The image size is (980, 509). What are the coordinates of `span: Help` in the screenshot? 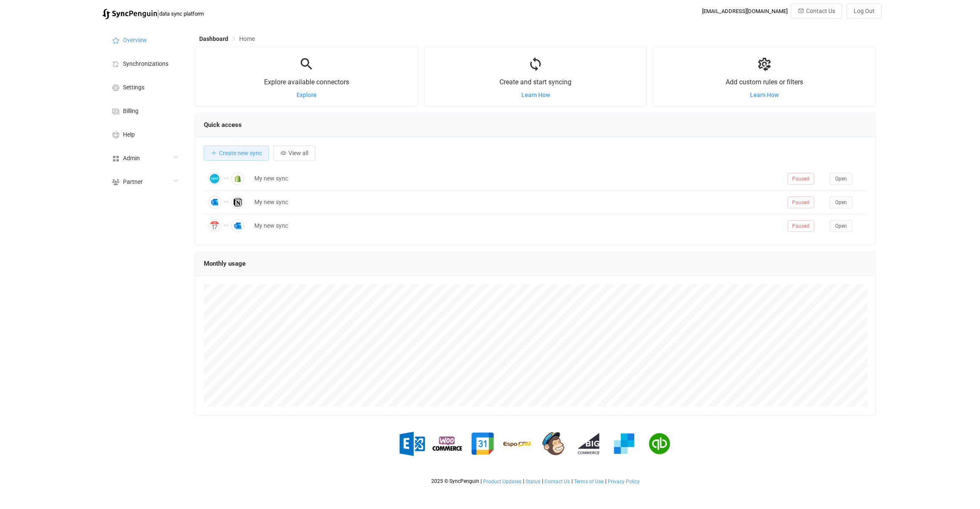 It's located at (129, 135).